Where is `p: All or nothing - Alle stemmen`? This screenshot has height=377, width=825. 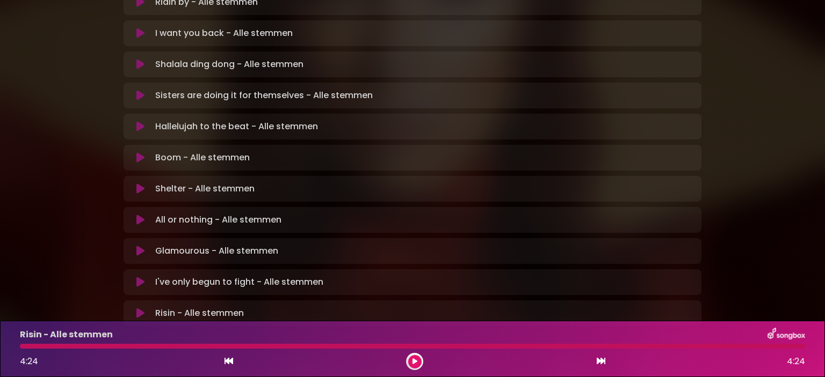 p: All or nothing - Alle stemmen is located at coordinates (218, 220).